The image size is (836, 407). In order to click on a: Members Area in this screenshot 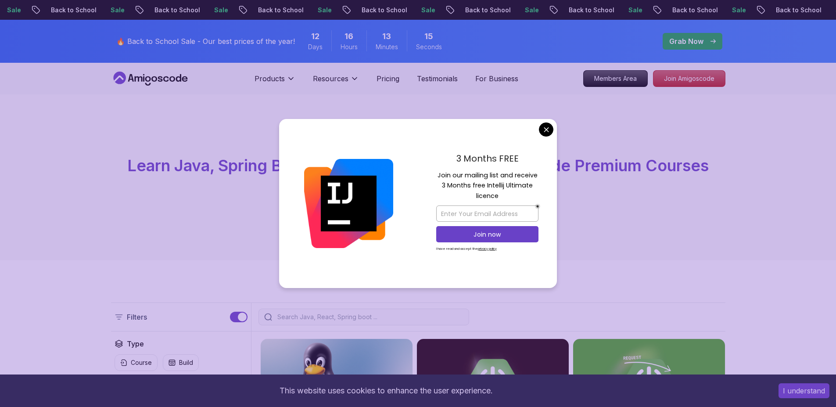, I will do `click(615, 79)`.